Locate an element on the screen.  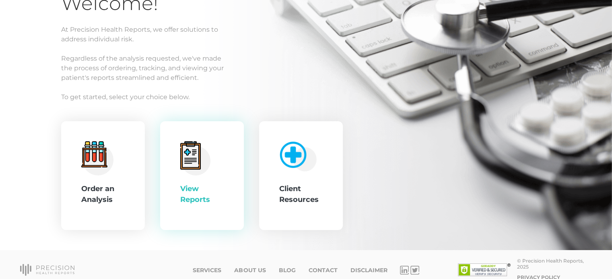
a: Services is located at coordinates (207, 271).